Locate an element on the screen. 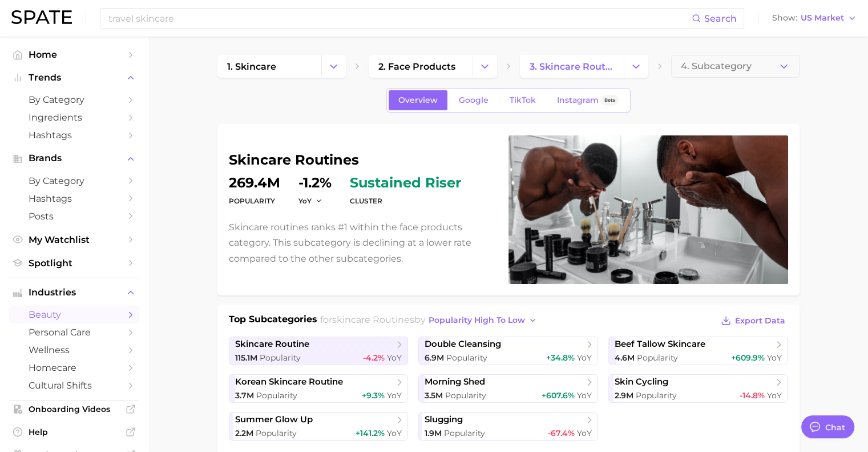 This screenshot has width=868, height=452. a: Google is located at coordinates (474, 100).